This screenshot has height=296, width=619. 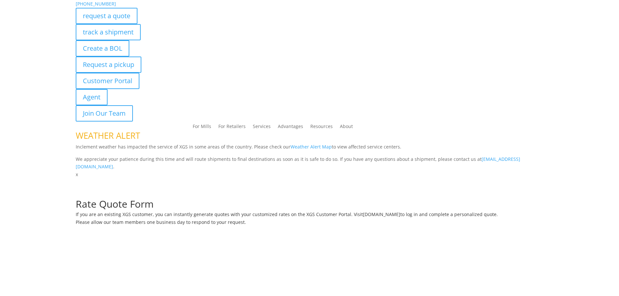 I want to click on a: Resources, so click(x=321, y=128).